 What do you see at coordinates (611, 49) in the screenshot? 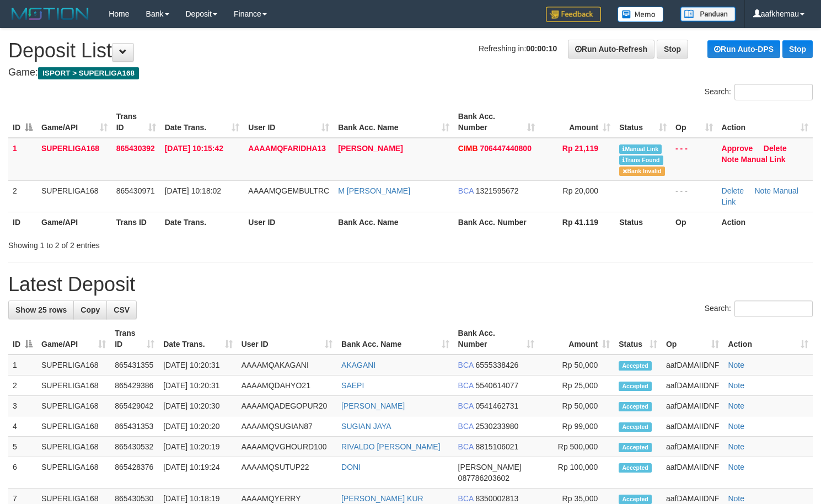
I see `a: Run Auto-Refresh` at bounding box center [611, 49].